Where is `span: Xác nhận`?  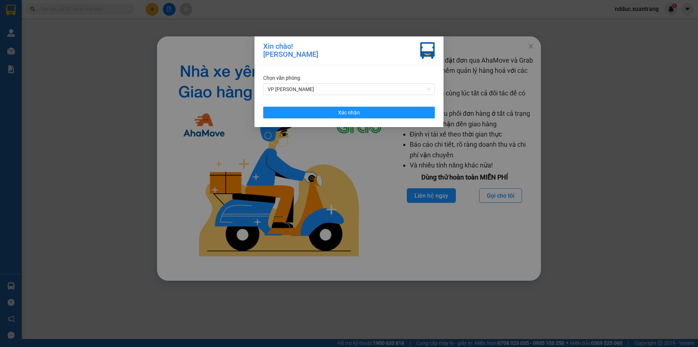
span: Xác nhận is located at coordinates (349, 112).